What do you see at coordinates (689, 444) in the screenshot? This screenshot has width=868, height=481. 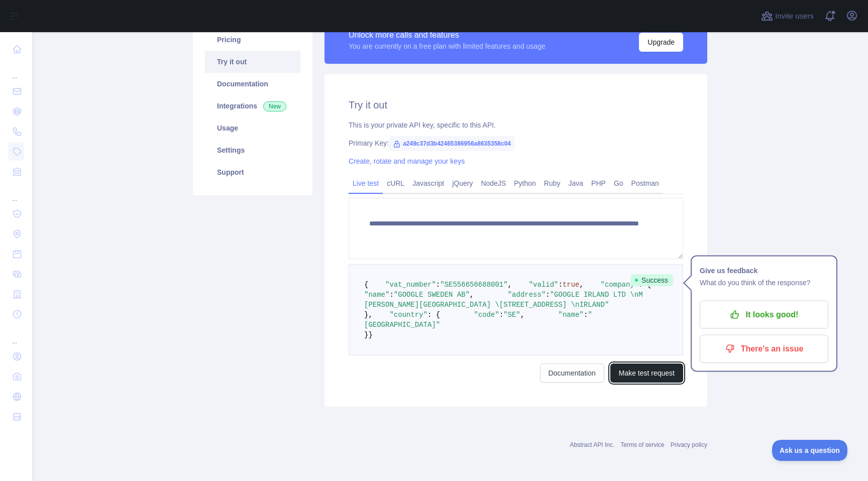 I see `a: Privacy policy` at bounding box center [689, 444].